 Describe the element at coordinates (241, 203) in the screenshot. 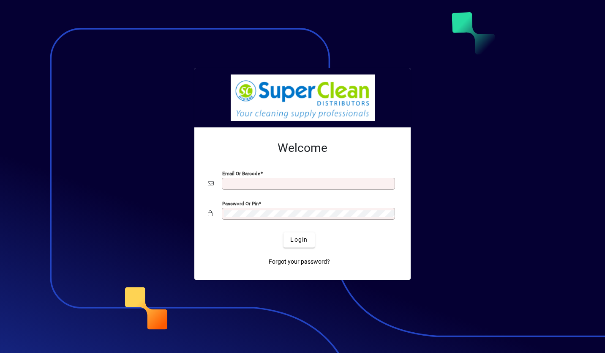

I see `mat-label: Password or Pin` at that location.